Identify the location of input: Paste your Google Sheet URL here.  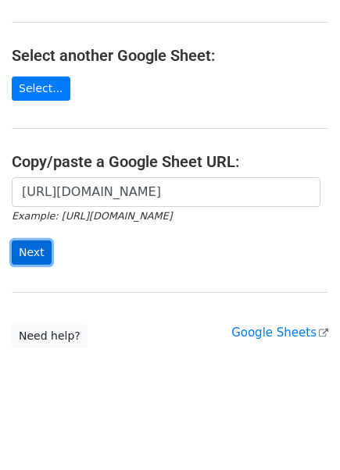
(166, 192).